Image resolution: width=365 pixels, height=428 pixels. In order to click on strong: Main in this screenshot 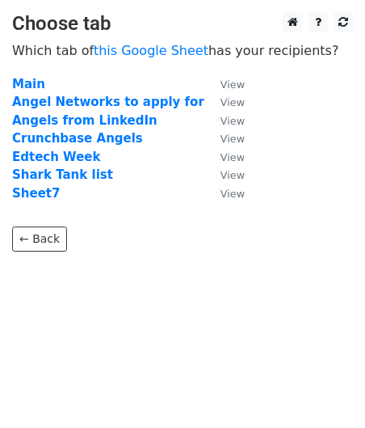, I will do `click(28, 84)`.